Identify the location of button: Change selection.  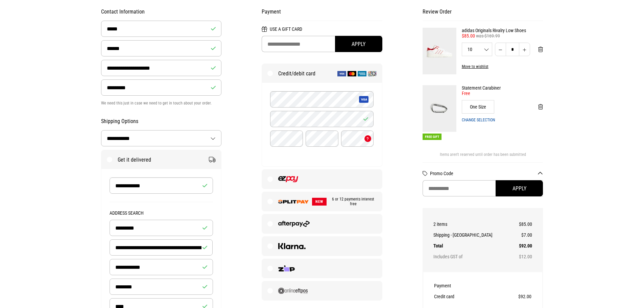
(478, 120).